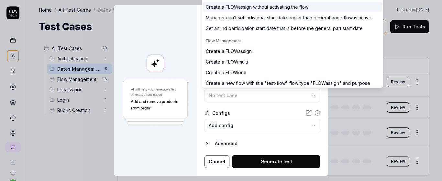 Image resolution: width=442 pixels, height=181 pixels. Describe the element at coordinates (292, 41) in the screenshot. I see `div: Flow Management` at that location.